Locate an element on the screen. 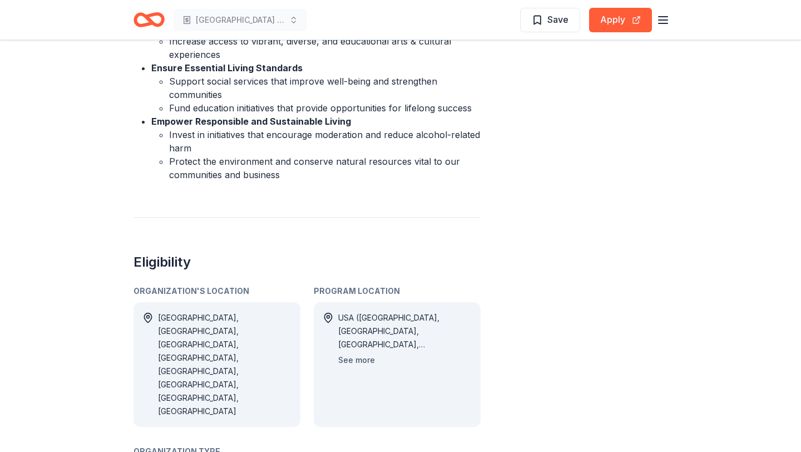 This screenshot has width=801, height=452. strong: Ensure Essential Living Standards is located at coordinates (227, 68).